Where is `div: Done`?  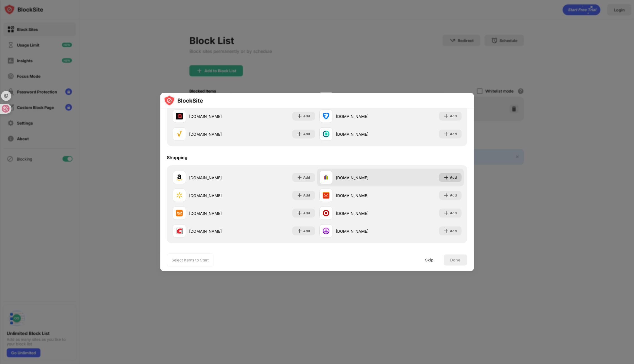 div: Done is located at coordinates (456, 260).